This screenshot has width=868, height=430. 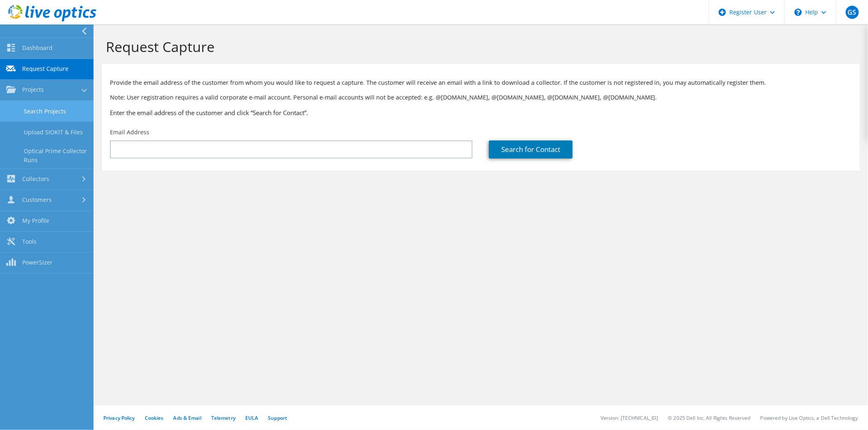 I want to click on h3: Enter the email address of the customer and click “Search for Contact”., so click(x=480, y=113).